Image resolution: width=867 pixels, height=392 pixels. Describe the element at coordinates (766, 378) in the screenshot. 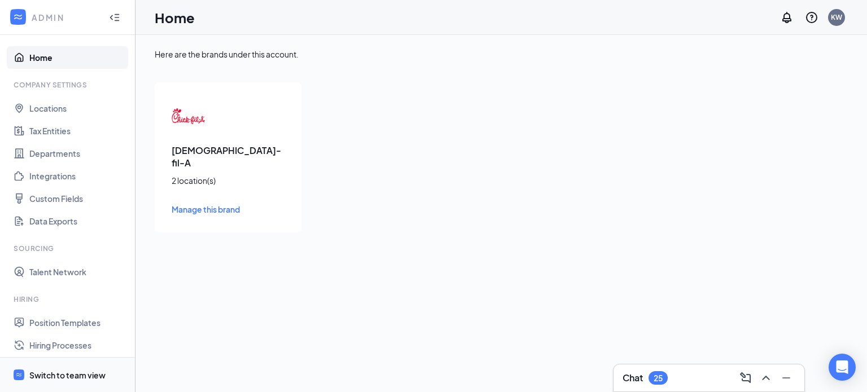

I see `button: ChevronUp` at that location.